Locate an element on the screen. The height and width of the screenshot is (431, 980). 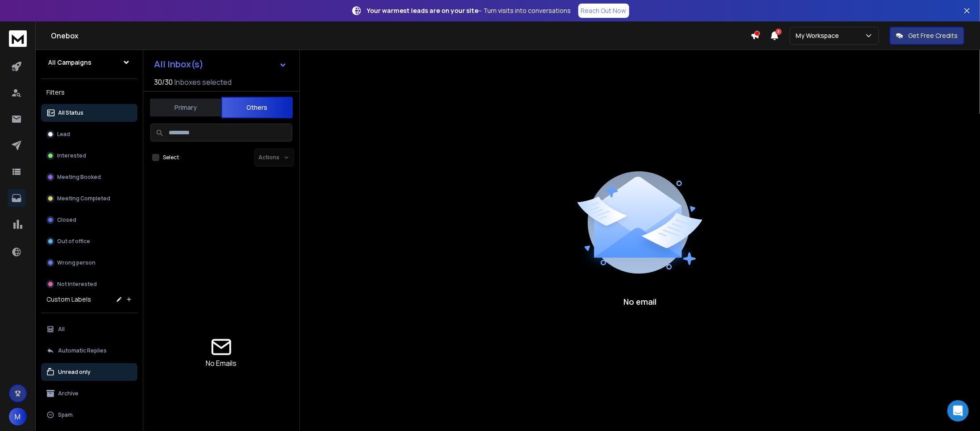
p: Meeting Booked is located at coordinates (79, 177).